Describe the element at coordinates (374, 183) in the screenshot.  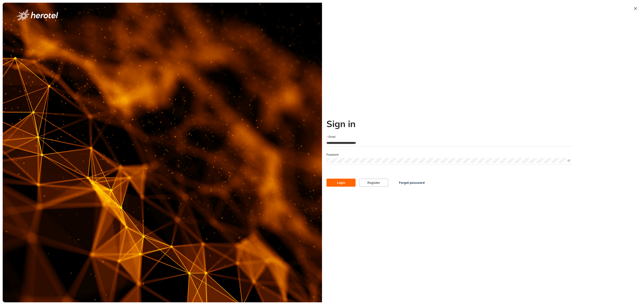
I see `span: Register` at that location.